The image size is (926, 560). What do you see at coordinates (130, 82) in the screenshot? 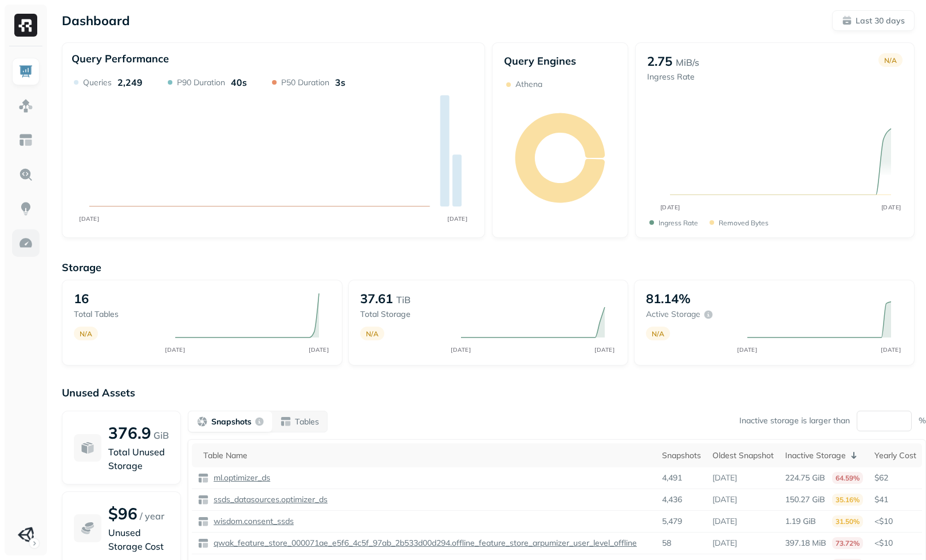
I see `p: 2,249` at bounding box center [130, 82].